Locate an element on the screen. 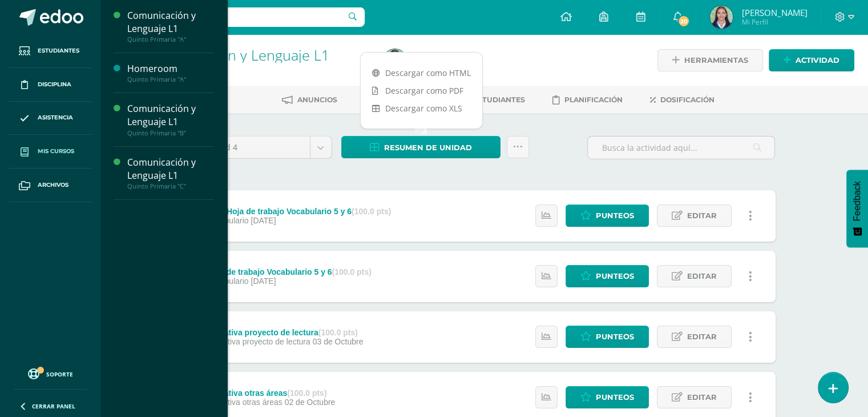  h1: Comunicación y Lenguaje L1 is located at coordinates (257, 55).